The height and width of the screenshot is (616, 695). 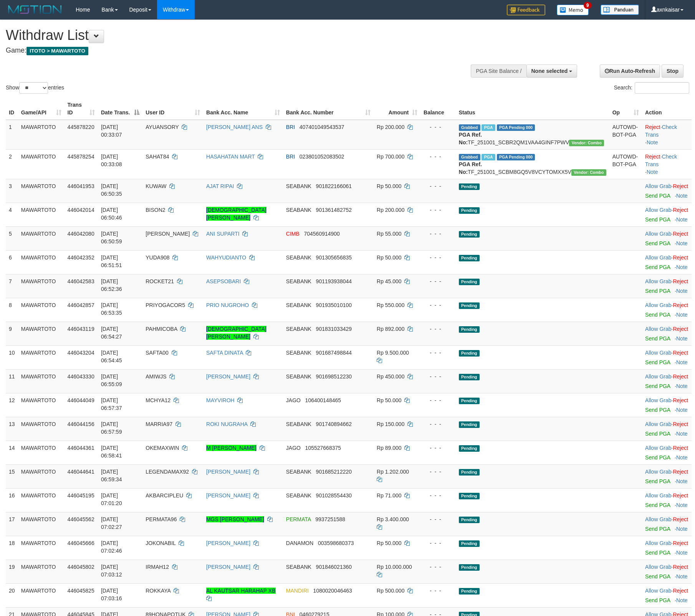 What do you see at coordinates (469, 157) in the screenshot?
I see `span: Grabbed` at bounding box center [469, 157].